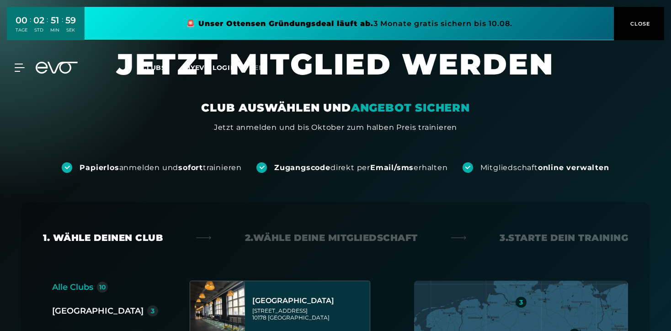 This screenshot has height=331, width=671. Describe the element at coordinates (102, 287) in the screenshot. I see `div: 10` at that location.